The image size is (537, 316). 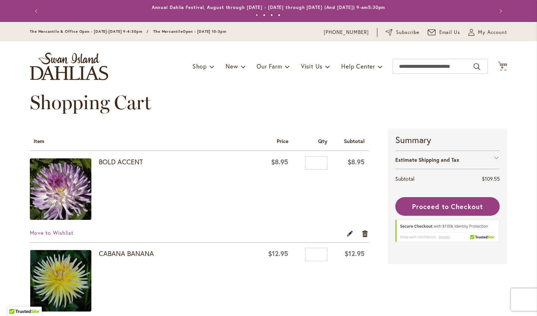 What do you see at coordinates (60, 189) in the screenshot?
I see `img: BOLD ACCENT` at bounding box center [60, 189].